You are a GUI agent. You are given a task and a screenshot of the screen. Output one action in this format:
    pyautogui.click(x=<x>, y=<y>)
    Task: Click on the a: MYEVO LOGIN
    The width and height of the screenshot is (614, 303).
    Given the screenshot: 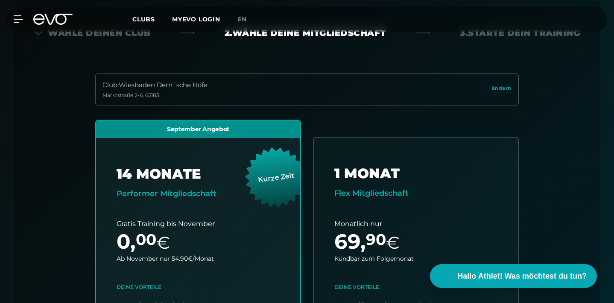 What is the action you would take?
    pyautogui.click(x=196, y=19)
    